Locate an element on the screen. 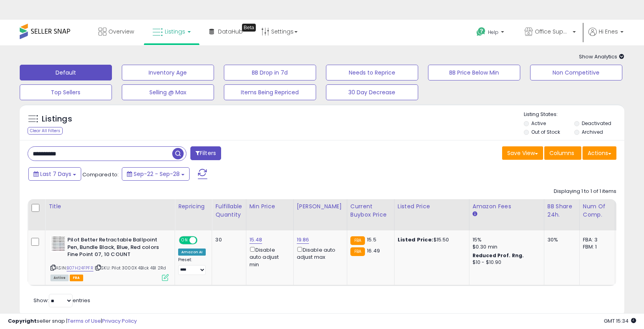 The image size is (644, 329). label: Out of Stock is located at coordinates (545, 132).